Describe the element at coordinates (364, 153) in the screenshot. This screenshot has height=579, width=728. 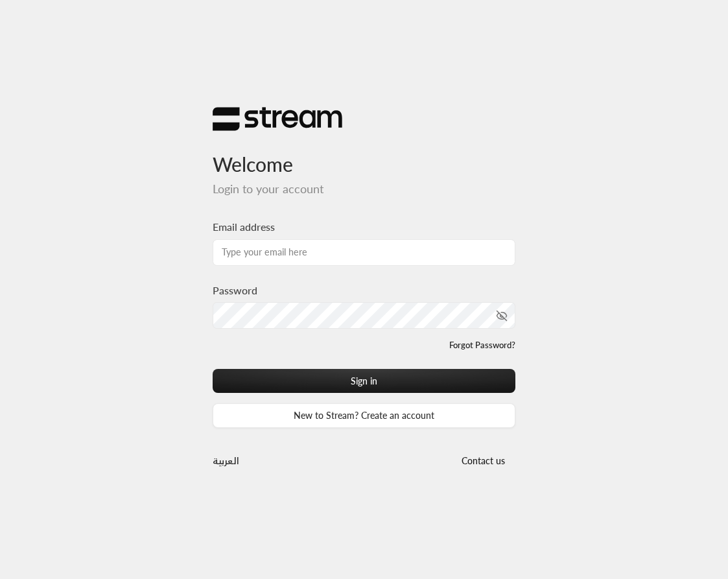
I see `h3: Welcome` at that location.